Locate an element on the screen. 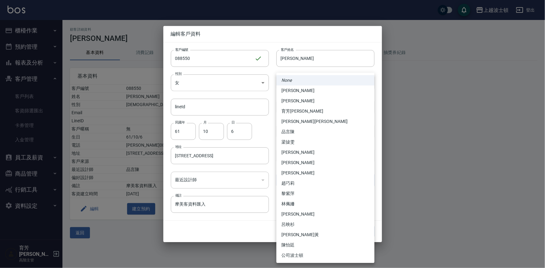 This screenshot has width=545, height=268. li: 趙巧莉 is located at coordinates (326, 183).